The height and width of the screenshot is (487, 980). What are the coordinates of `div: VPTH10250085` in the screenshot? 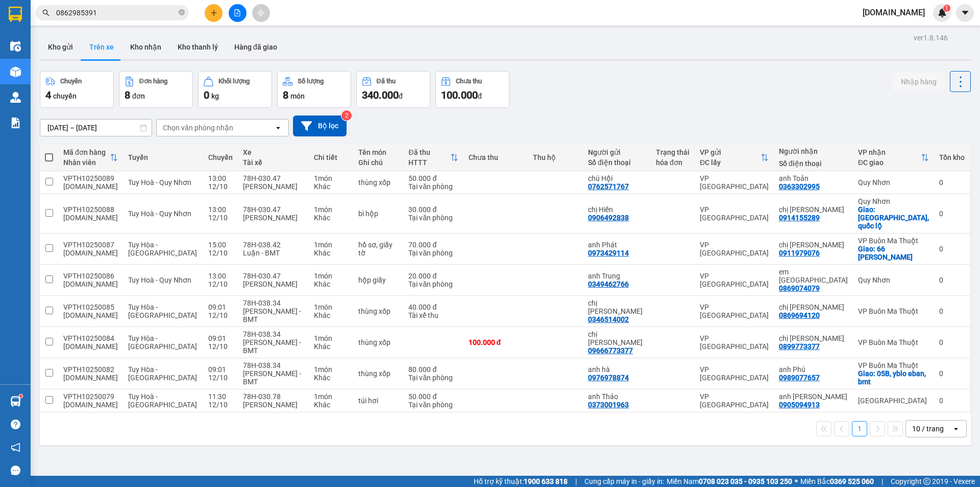 It's located at (91, 307).